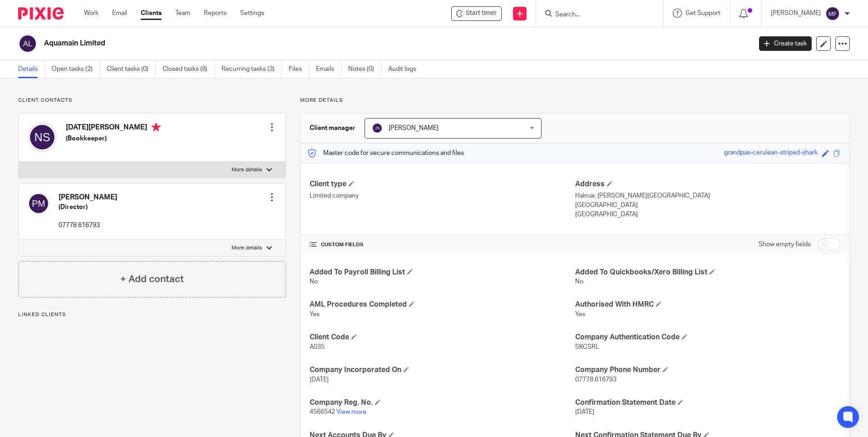  I want to click on h3: Client manager, so click(332, 128).